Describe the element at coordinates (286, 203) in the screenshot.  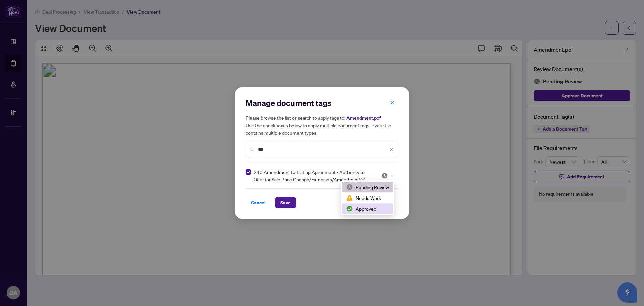
I see `span: Save` at that location.